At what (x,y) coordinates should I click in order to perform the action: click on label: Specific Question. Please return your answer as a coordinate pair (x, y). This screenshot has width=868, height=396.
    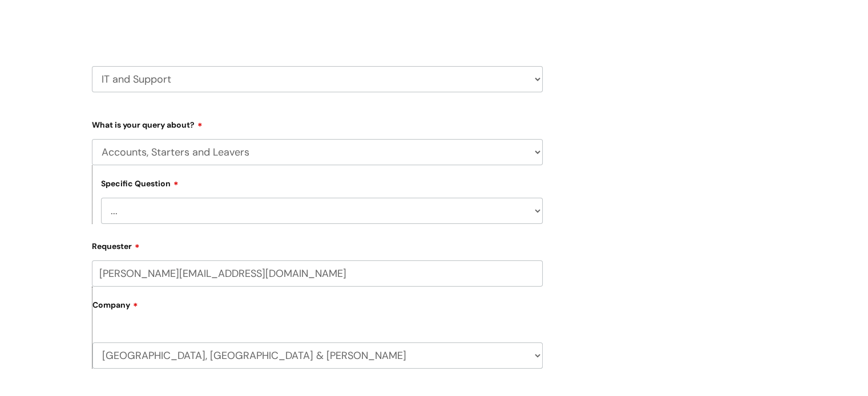
    Looking at the image, I should click on (140, 183).